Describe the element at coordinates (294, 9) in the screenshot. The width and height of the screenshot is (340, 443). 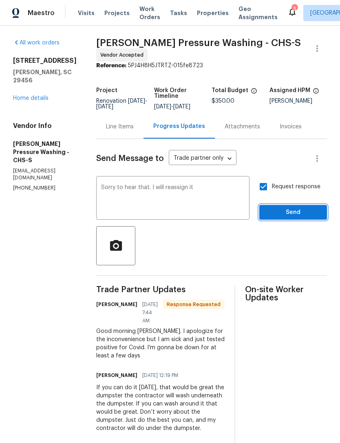
I see `div: 3` at that location.